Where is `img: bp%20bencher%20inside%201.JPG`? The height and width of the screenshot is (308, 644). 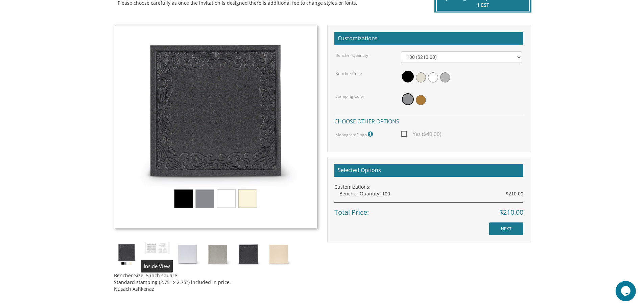 img: bp%20bencher%20inside%201.JPG is located at coordinates (157, 248).